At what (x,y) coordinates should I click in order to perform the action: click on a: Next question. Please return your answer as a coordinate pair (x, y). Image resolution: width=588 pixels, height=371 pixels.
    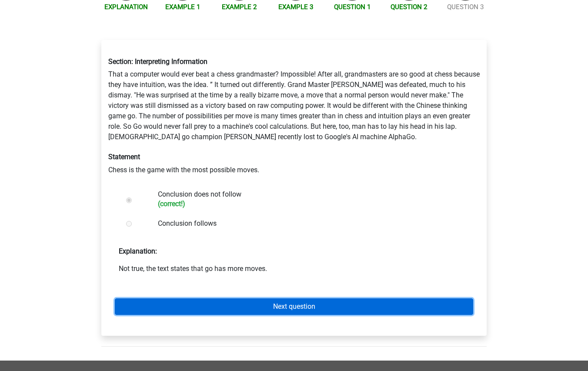
    Looking at the image, I should click on (294, 307).